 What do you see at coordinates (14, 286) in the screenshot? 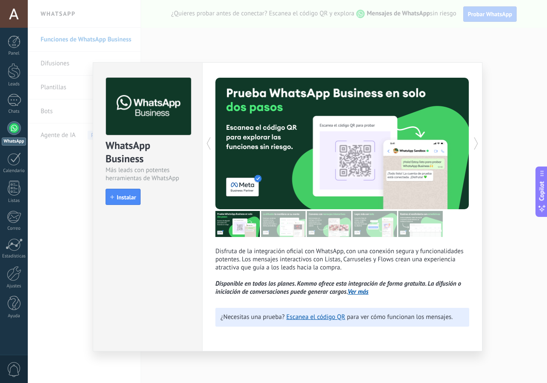
I see `div: Ajustes` at bounding box center [14, 286].